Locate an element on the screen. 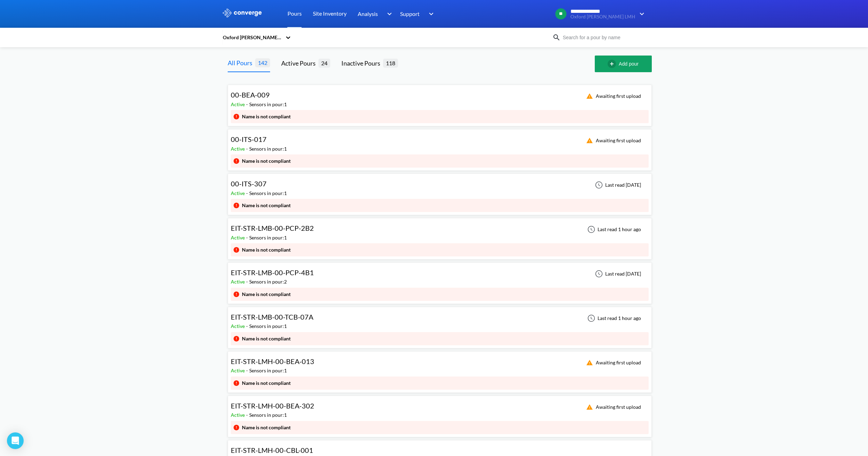 This screenshot has height=456, width=868. div: Active Pours is located at coordinates (300, 63).